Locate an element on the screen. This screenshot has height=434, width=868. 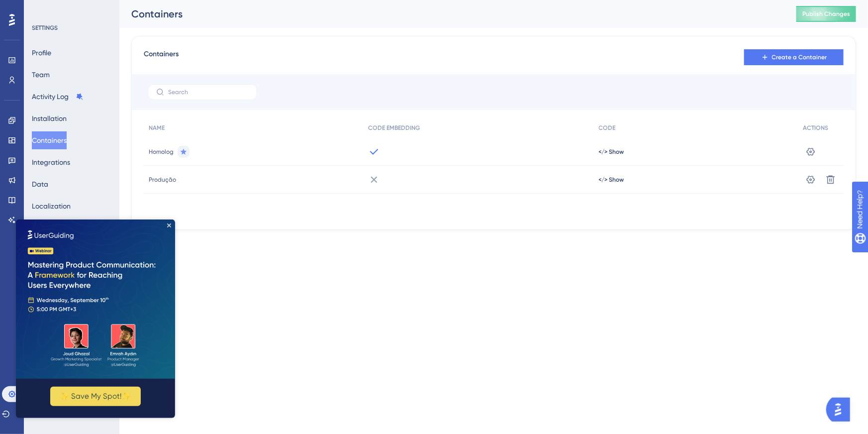
span: ACTIONS is located at coordinates (815, 128).